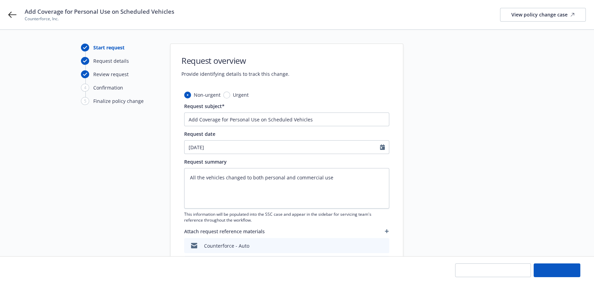 The width and height of the screenshot is (594, 284). Describe the element at coordinates (187, 95) in the screenshot. I see `input: Non-urgent` at that location.